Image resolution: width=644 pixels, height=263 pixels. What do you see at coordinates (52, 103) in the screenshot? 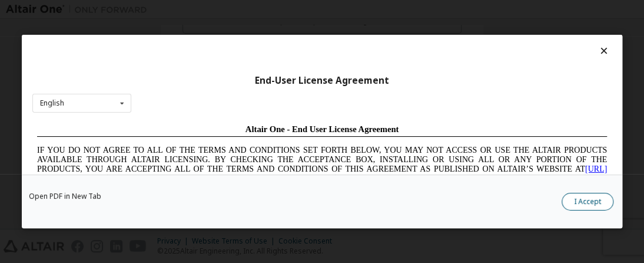
I see `div: English` at bounding box center [52, 103].